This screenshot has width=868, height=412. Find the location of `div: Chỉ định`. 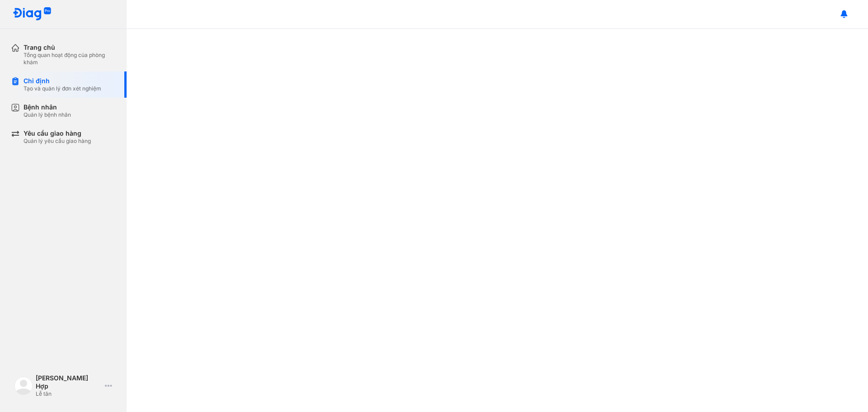

div: Chỉ định is located at coordinates (63, 81).